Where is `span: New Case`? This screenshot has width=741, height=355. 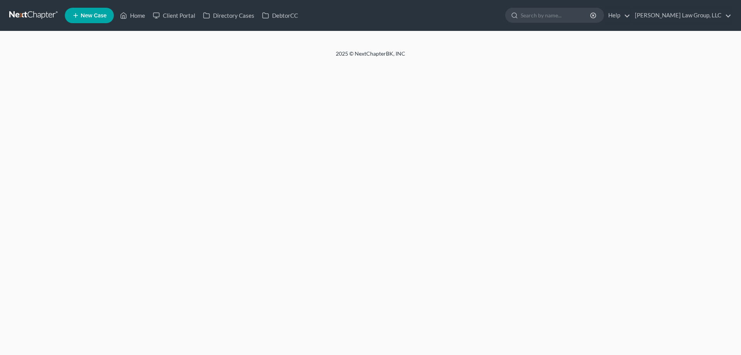 span: New Case is located at coordinates (93, 15).